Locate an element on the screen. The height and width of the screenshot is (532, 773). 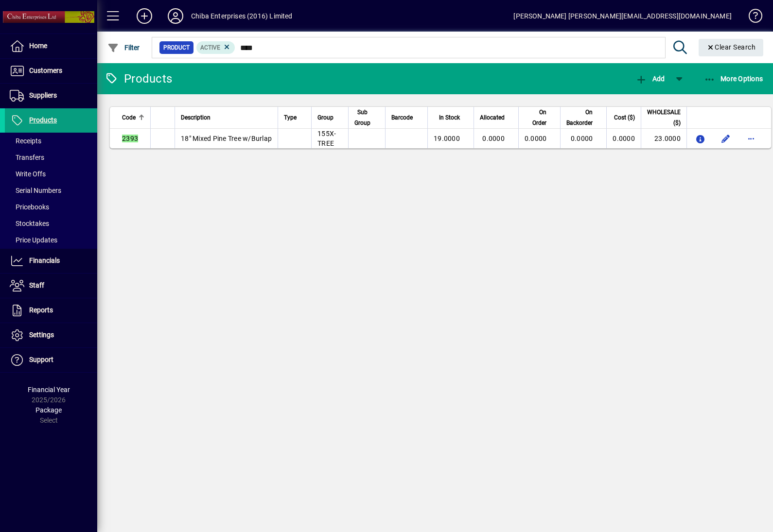
div: Type is located at coordinates (295, 118).